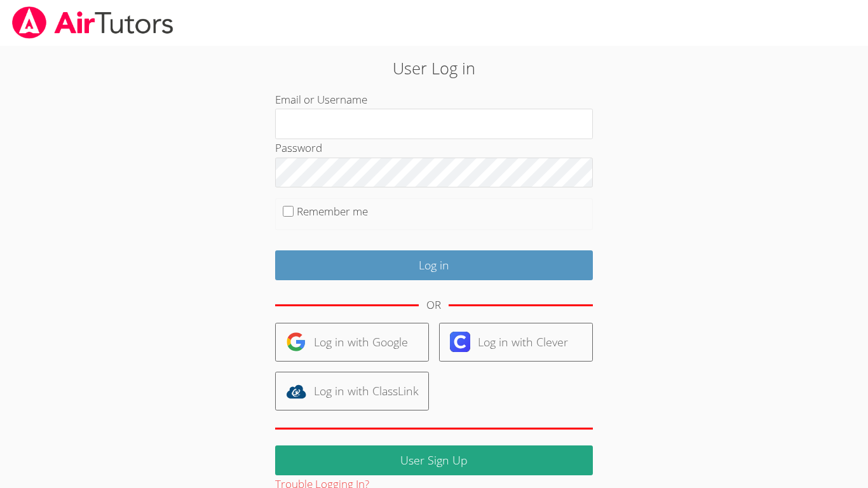  Describe the element at coordinates (352, 390) in the screenshot. I see `a: Log in with ClassLink` at that location.